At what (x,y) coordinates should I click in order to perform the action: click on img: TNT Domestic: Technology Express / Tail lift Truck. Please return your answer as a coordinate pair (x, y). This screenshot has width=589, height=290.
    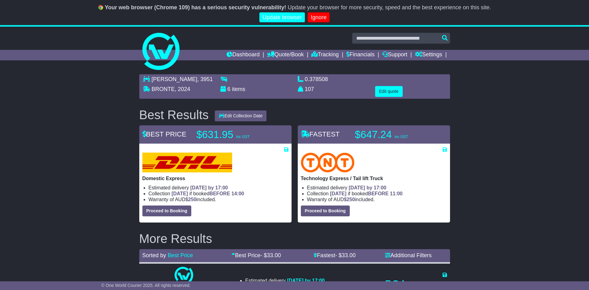
    Looking at the image, I should click on (328, 162).